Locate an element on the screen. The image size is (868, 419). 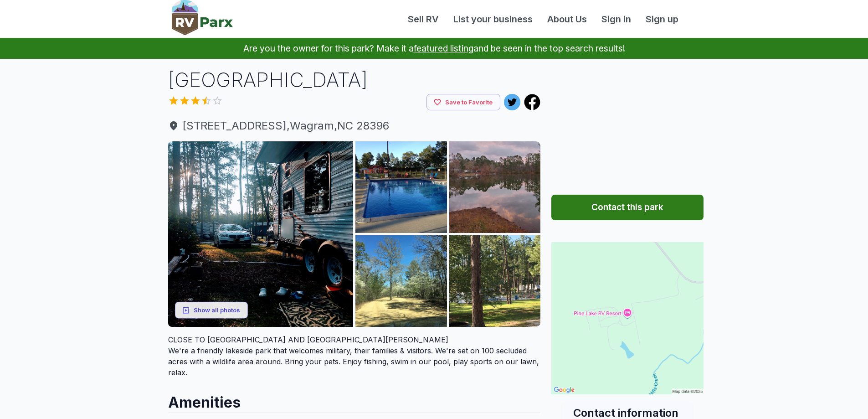
img: AAcXr8pPAwNl7TanMvO8A_x3Cp1UcbWZuXuBFg0wJns2C1ENBn7PoZpBHvcPAjSPQEmdJp-EPG7TsgkGQSETHwk2gdQXF20df... is located at coordinates (401, 187).